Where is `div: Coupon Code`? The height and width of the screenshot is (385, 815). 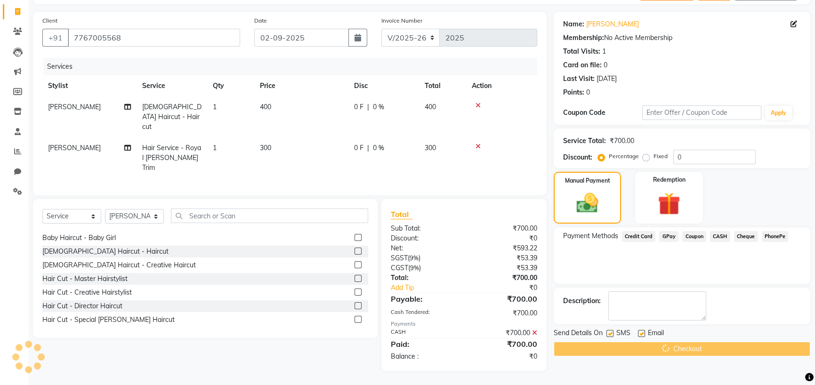 div: Coupon Code is located at coordinates (603, 113).